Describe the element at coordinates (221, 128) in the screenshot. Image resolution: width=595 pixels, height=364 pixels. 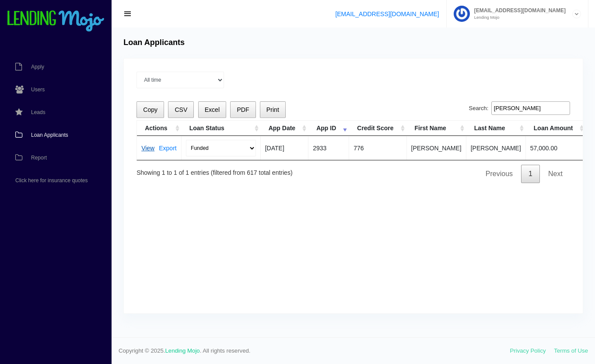
I see `th: Loan Status: activate to sort column ascending` at that location.